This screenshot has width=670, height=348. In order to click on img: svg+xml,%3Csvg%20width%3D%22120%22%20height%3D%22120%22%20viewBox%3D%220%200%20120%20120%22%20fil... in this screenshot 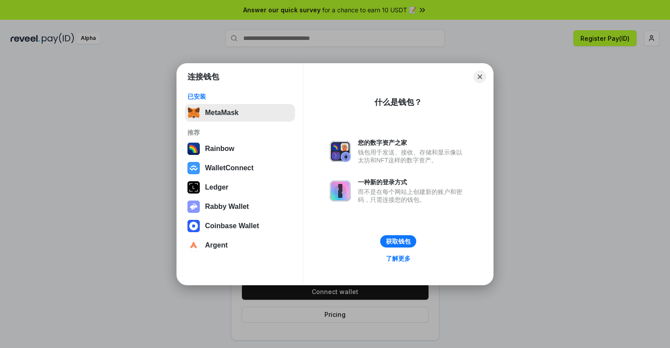, I will do `click(194, 149)`.